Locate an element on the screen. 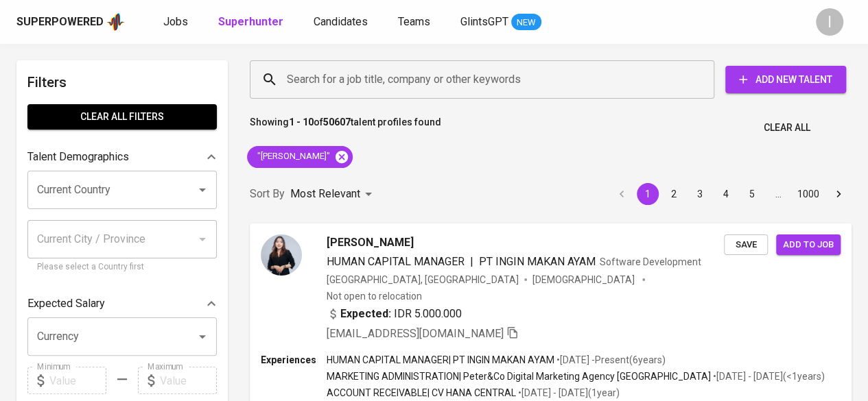  span: PT INGIN MAKAN AYAM is located at coordinates (537, 262).